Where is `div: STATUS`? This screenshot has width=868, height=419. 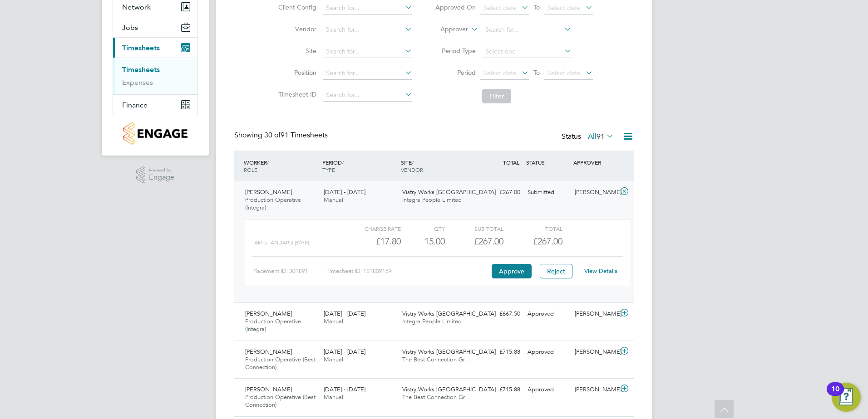
div: STATUS is located at coordinates (548, 163).